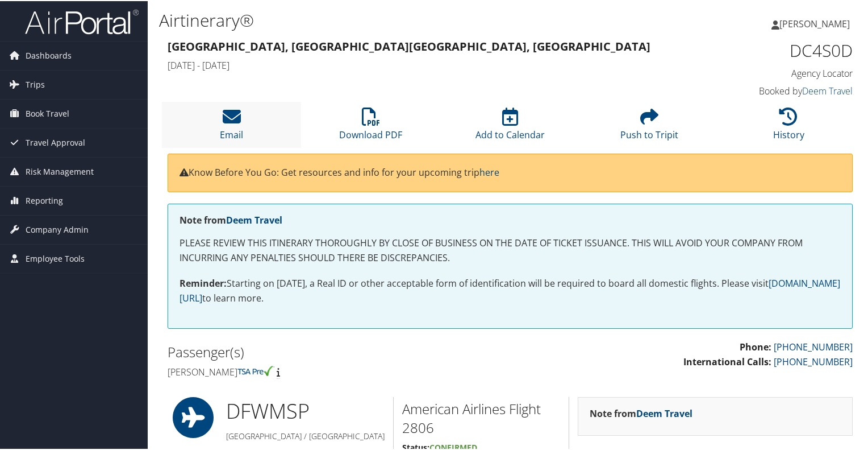 The image size is (868, 450). Describe the element at coordinates (44, 199) in the screenshot. I see `span: Reporting` at that location.